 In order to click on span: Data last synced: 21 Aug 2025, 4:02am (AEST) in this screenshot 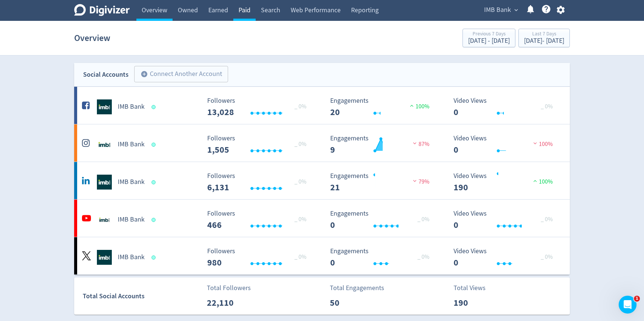, I will do `click(155, 220)`.